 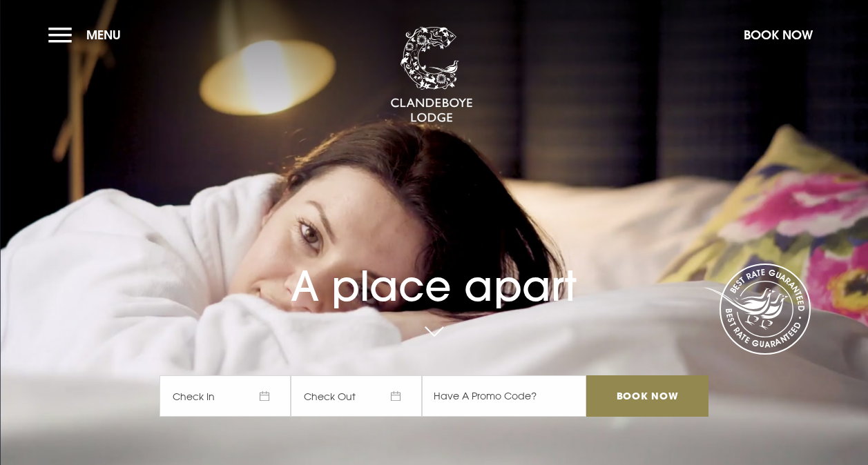 I want to click on h1: A place apart, so click(x=434, y=272).